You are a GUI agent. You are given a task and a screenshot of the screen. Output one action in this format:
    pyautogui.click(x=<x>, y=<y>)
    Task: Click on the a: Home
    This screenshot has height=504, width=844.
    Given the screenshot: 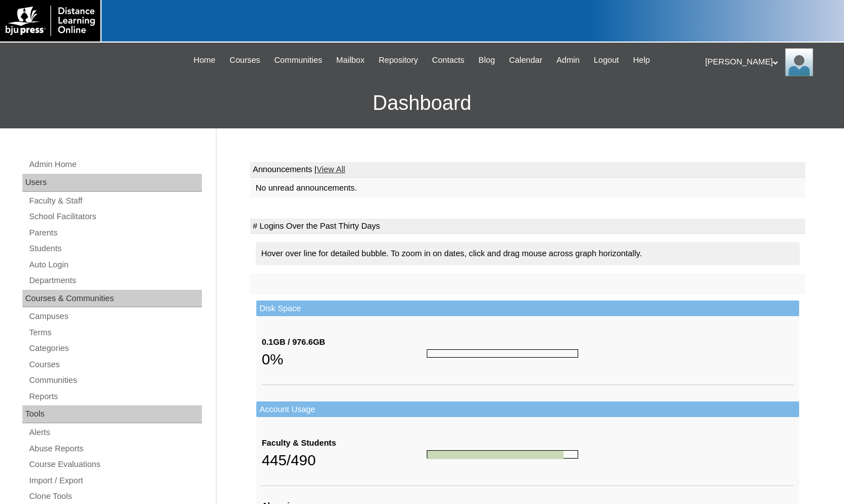 What is the action you would take?
    pyautogui.click(x=204, y=60)
    